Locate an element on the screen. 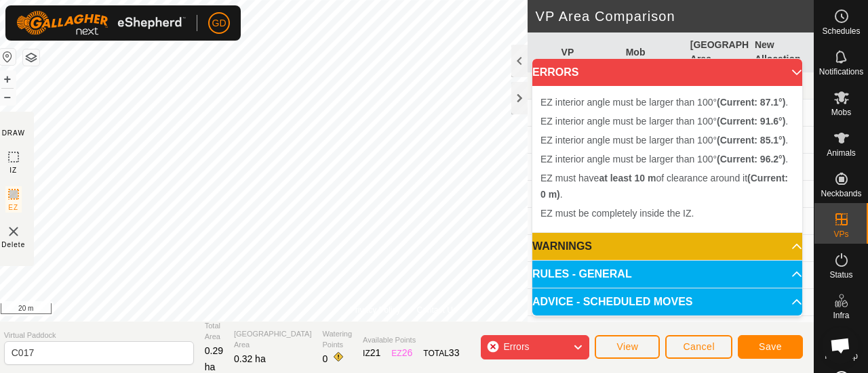  b: at least 10 m is located at coordinates (627, 178).